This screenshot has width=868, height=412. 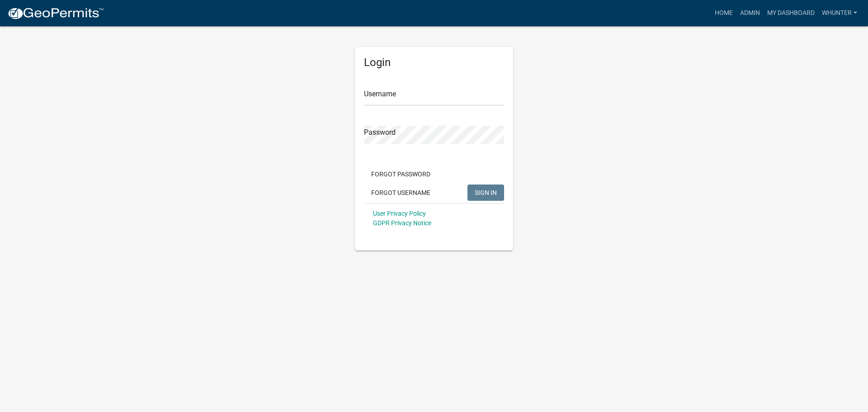 What do you see at coordinates (724, 13) in the screenshot?
I see `a: Home` at bounding box center [724, 13].